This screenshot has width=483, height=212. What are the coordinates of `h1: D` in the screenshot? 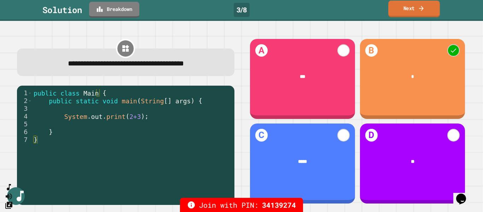 It's located at (371, 135).